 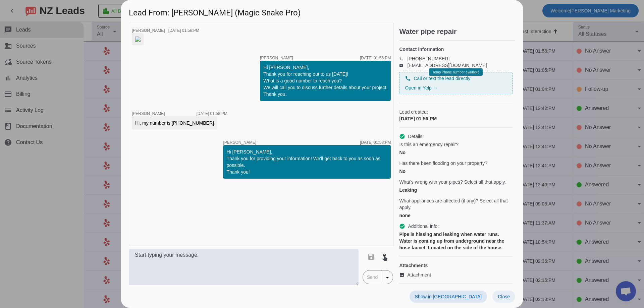 What do you see at coordinates (387, 278) in the screenshot?
I see `mat-icon: arrow_drop_down` at bounding box center [387, 278].